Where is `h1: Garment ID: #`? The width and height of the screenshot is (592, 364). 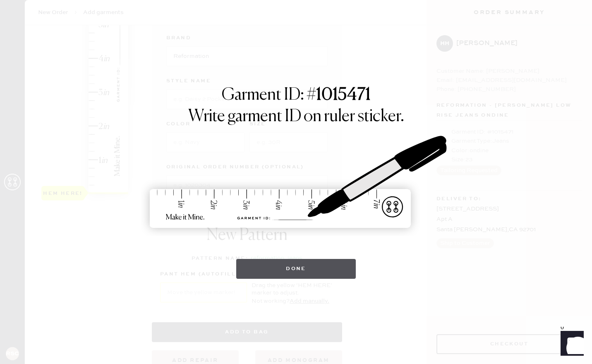
h1: Garment ID: # is located at coordinates (296, 96).